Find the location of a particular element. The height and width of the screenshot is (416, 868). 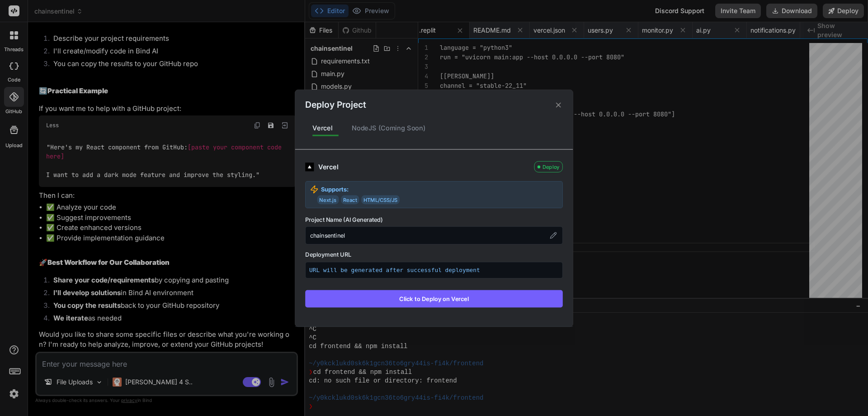

button: Click to Deploy on Vercel is located at coordinates (434, 298).